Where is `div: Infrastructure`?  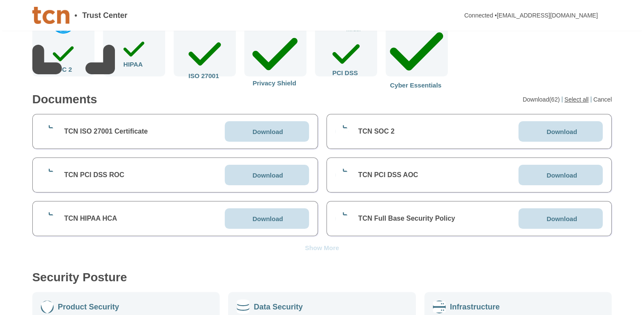
div: Infrastructure is located at coordinates (475, 306).